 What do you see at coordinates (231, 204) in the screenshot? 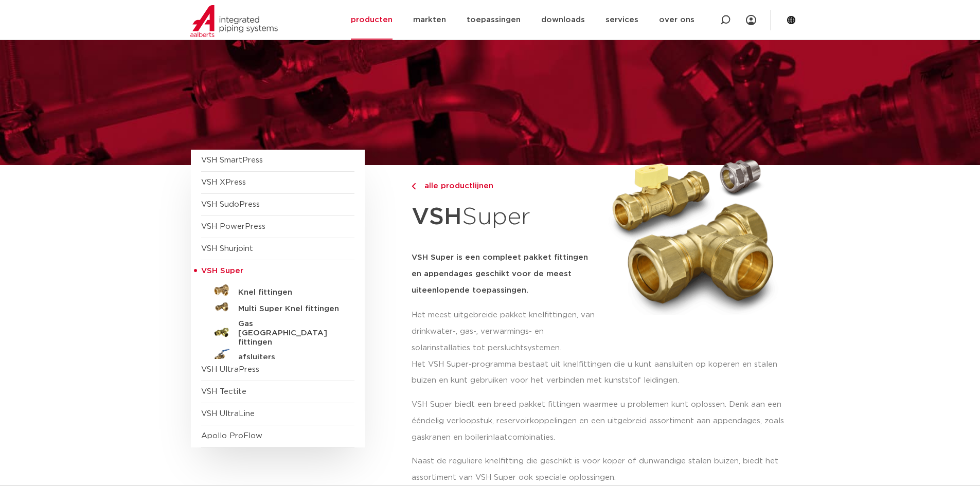
I see `a: VSH SudoPress` at bounding box center [231, 204].